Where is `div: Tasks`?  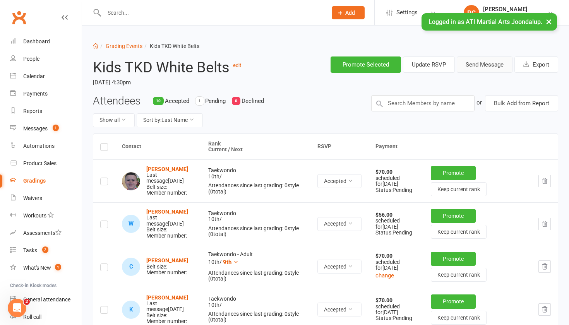
div: Tasks is located at coordinates (30, 250).